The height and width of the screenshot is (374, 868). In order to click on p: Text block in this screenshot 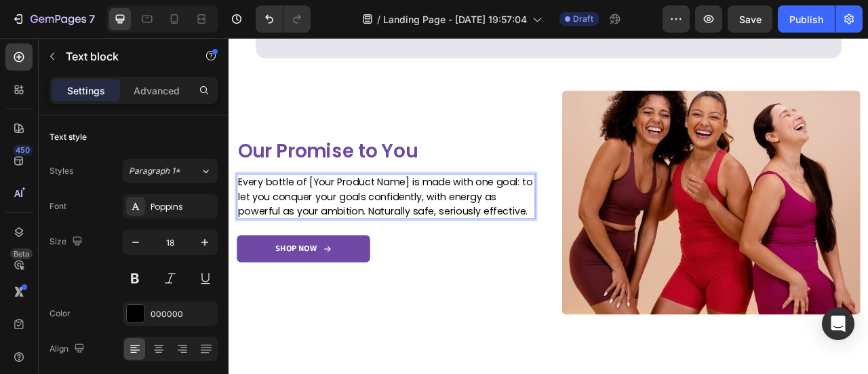, I will do `click(123, 56)`.